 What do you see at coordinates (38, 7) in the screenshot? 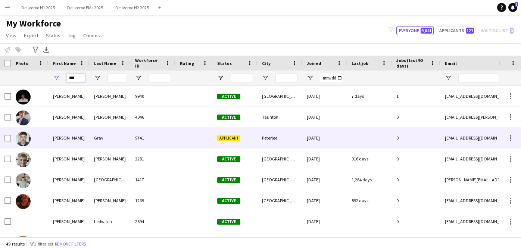
I see `button: Deliveroo H1 2025` at bounding box center [38, 7].